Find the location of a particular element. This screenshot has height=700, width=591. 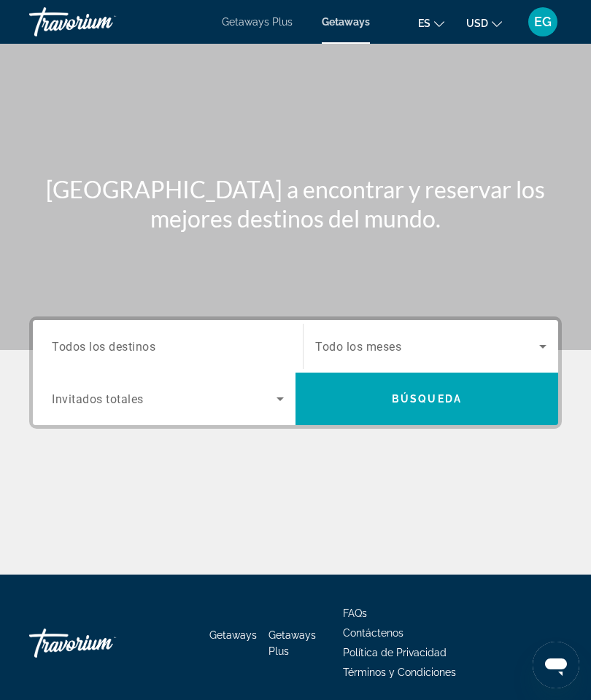

span: Términos y Condiciones is located at coordinates (399, 673).